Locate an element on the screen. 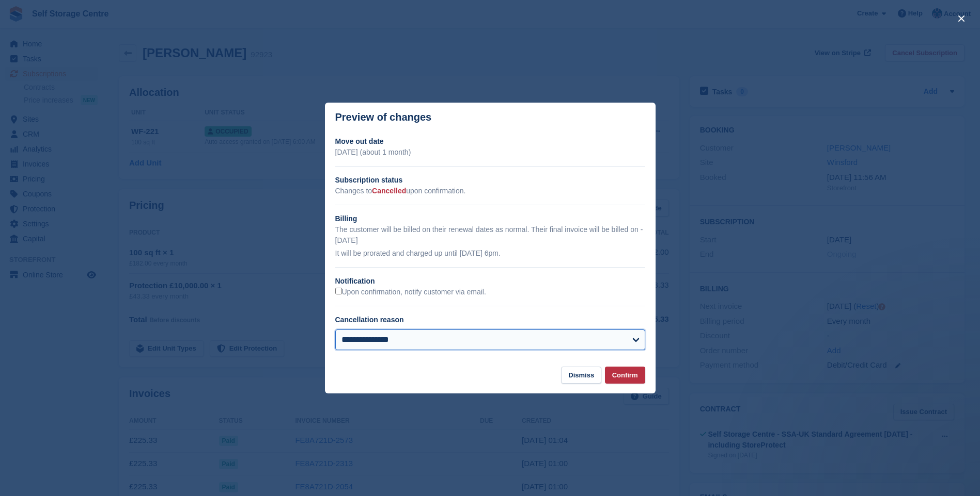 The height and width of the screenshot is (496, 980). p: Changes to upon confirmation. is located at coordinates (490, 191).